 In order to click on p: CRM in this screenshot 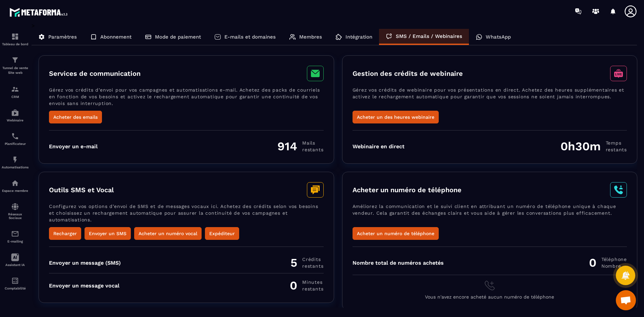, I will do `click(15, 97)`.